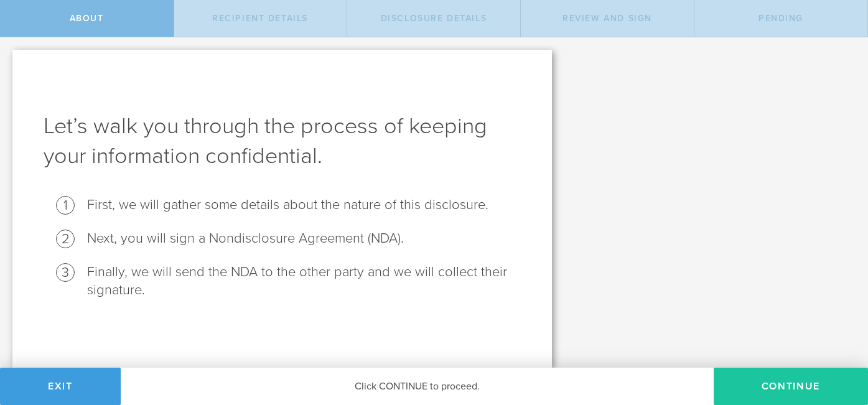 The height and width of the screenshot is (405, 868). I want to click on h1: Let’s walk you through the process of keeping your information confidential., so click(282, 141).